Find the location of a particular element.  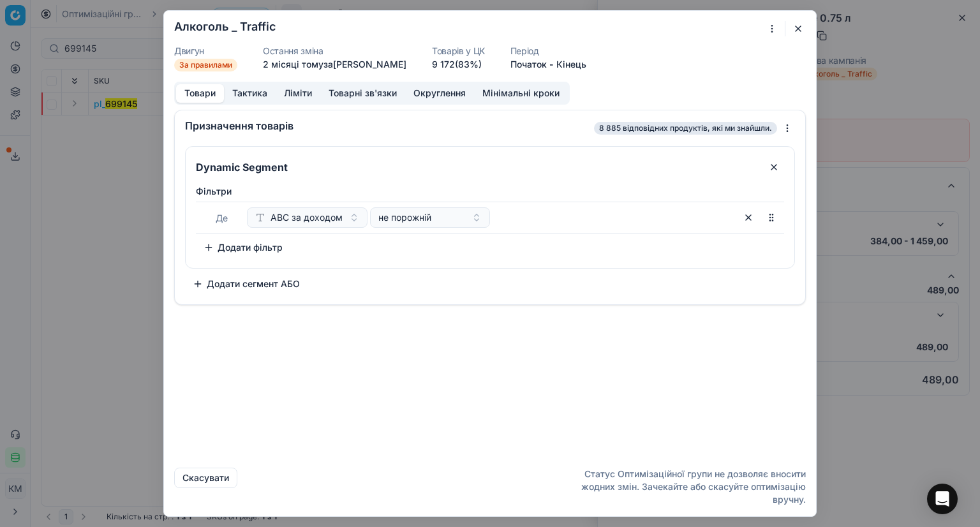

button: Кінець is located at coordinates (571, 64).